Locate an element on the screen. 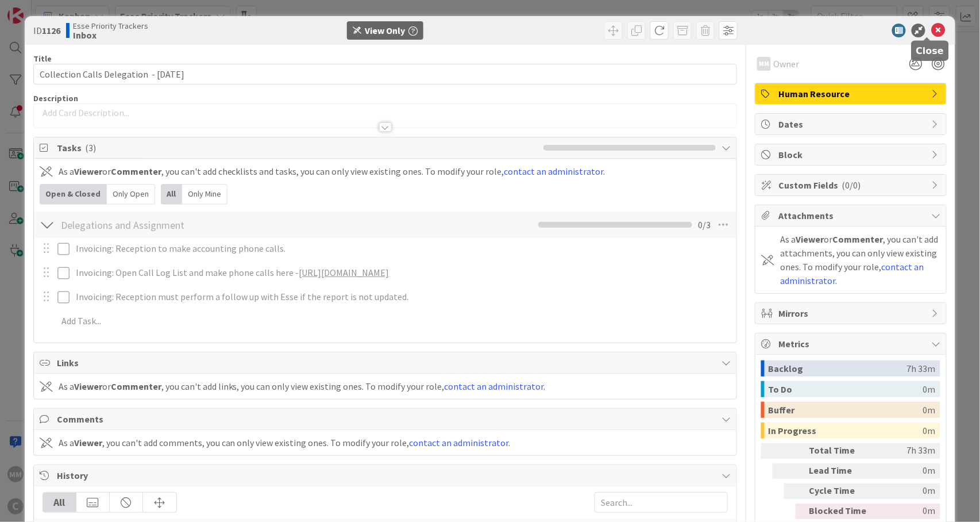 The height and width of the screenshot is (522, 980). div: Open & Closed is located at coordinates (73, 195).